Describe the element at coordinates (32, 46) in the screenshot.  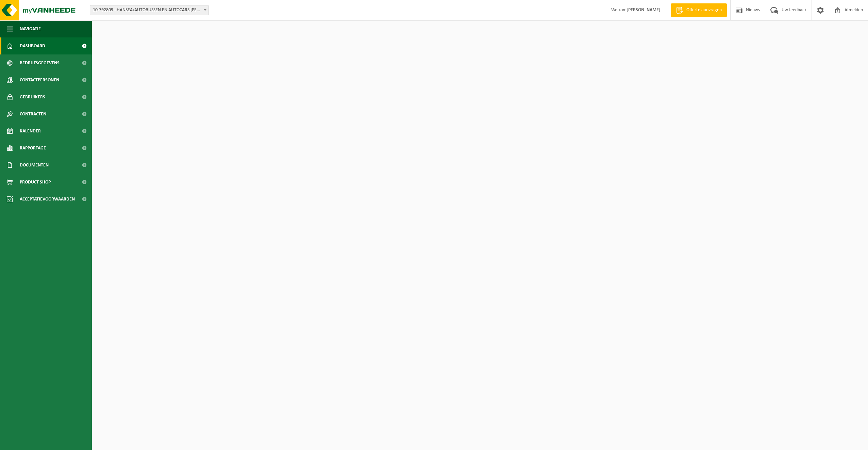
I see `span: Dashboard` at that location.